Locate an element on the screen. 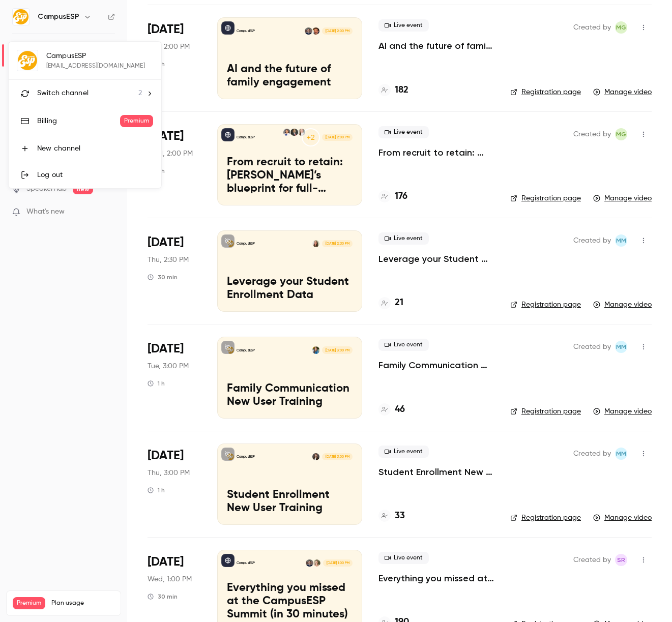  span: Switch channel is located at coordinates (63, 93).